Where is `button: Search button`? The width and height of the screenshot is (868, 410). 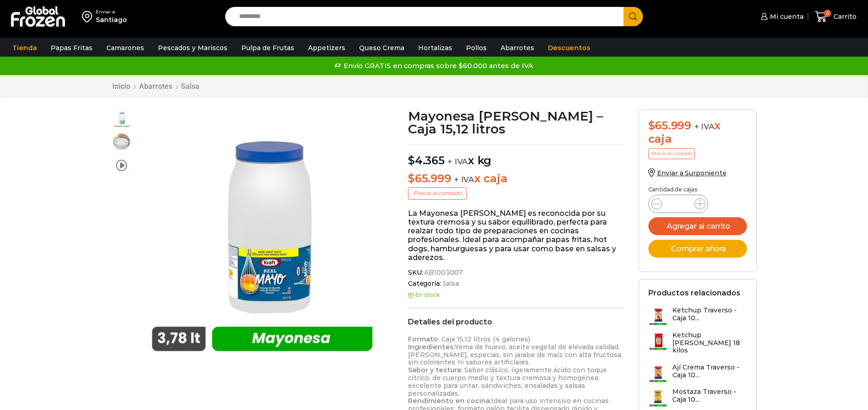 button: Search button is located at coordinates (633, 17).